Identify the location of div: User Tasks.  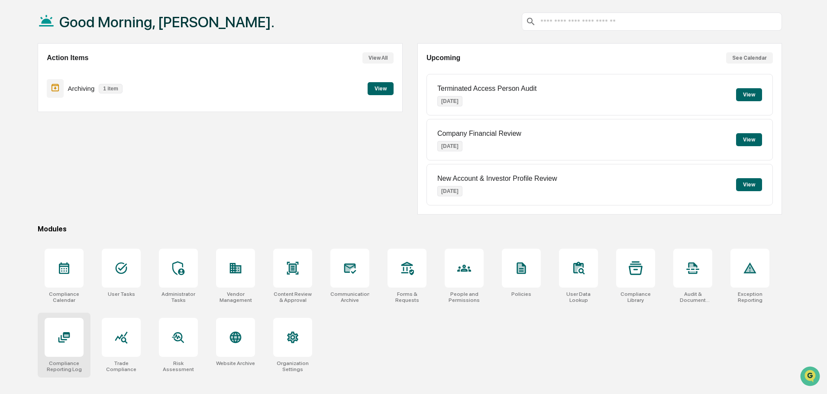
(121, 294).